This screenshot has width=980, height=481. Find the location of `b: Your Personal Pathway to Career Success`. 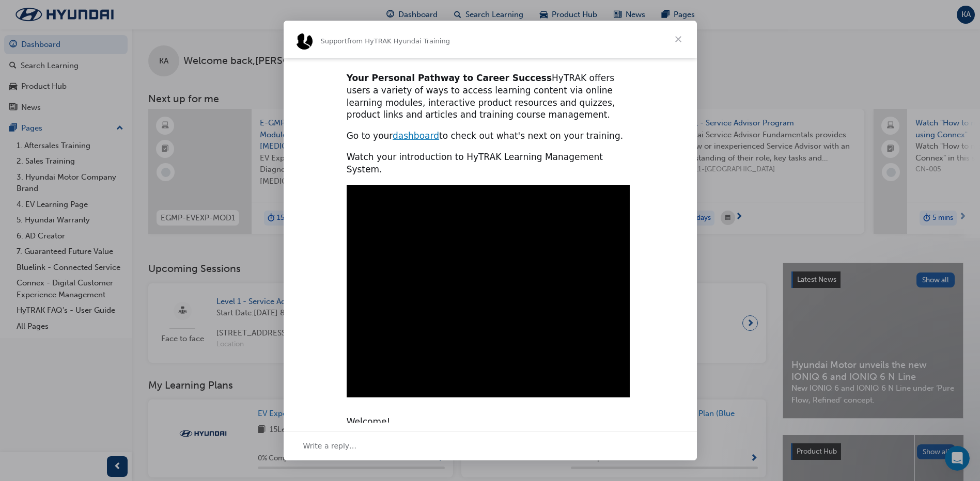

b: Your Personal Pathway to Career Success is located at coordinates (449, 78).